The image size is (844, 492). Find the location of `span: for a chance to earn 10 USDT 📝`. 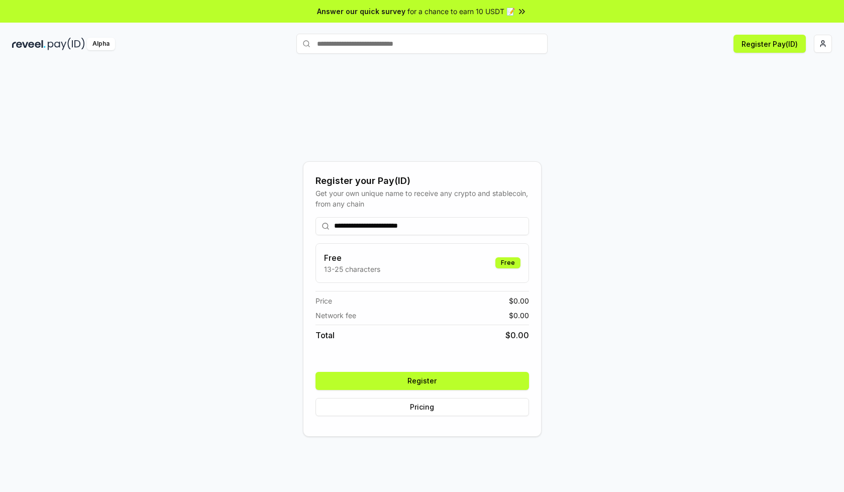

span: for a chance to earn 10 USDT 📝 is located at coordinates (461, 11).